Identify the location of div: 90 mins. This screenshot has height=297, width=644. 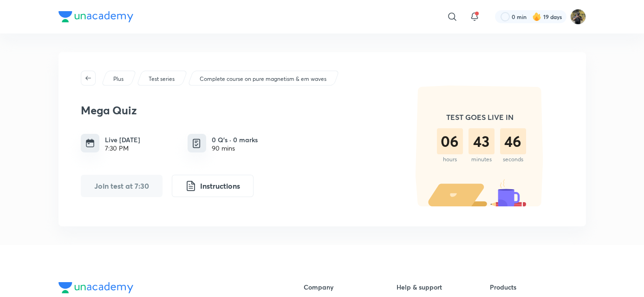
(235, 148).